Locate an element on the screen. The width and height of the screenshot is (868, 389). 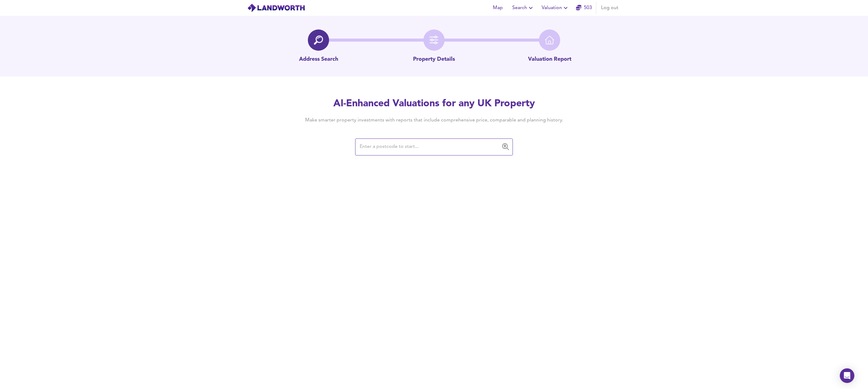
img: logo is located at coordinates (276, 8).